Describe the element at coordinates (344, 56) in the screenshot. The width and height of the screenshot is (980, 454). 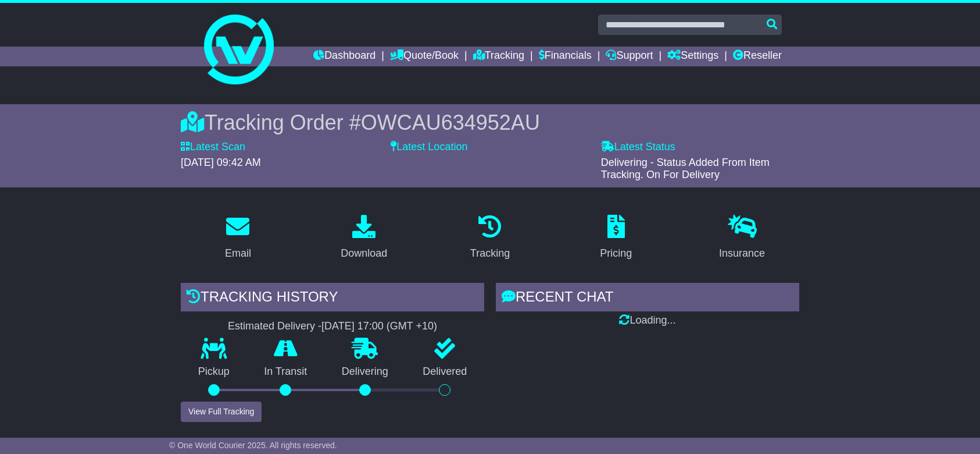
I see `a: Dashboard` at that location.